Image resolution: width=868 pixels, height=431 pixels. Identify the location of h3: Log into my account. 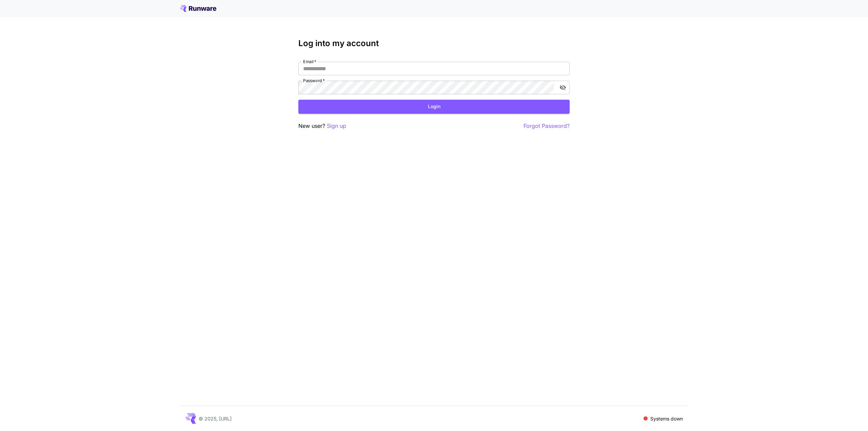
(434, 43).